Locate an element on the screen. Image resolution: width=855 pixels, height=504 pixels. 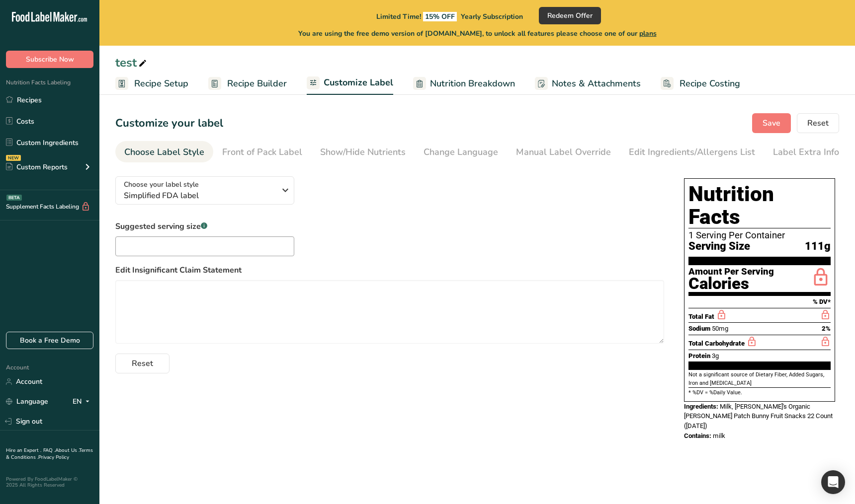
span: Sodium is located at coordinates (700, 329).